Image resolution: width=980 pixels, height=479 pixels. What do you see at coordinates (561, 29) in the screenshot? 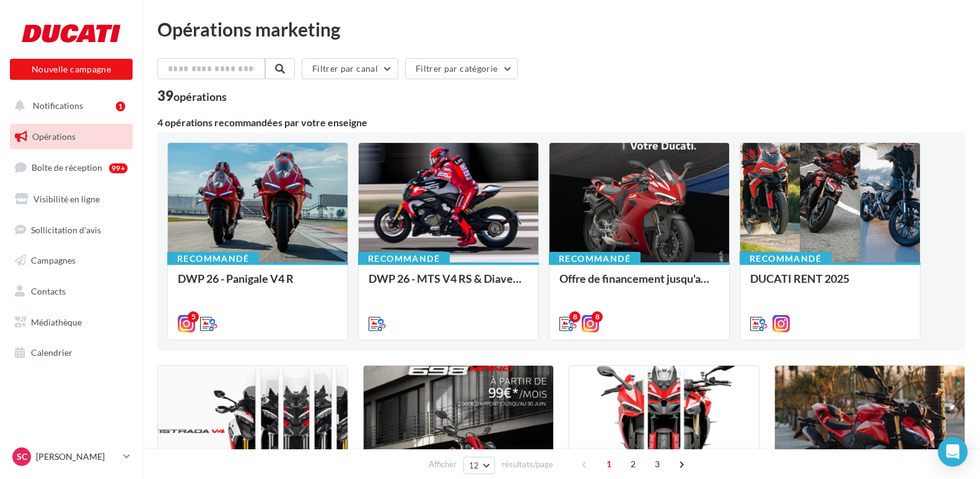
I see `div: Opérations marketing` at bounding box center [561, 29].